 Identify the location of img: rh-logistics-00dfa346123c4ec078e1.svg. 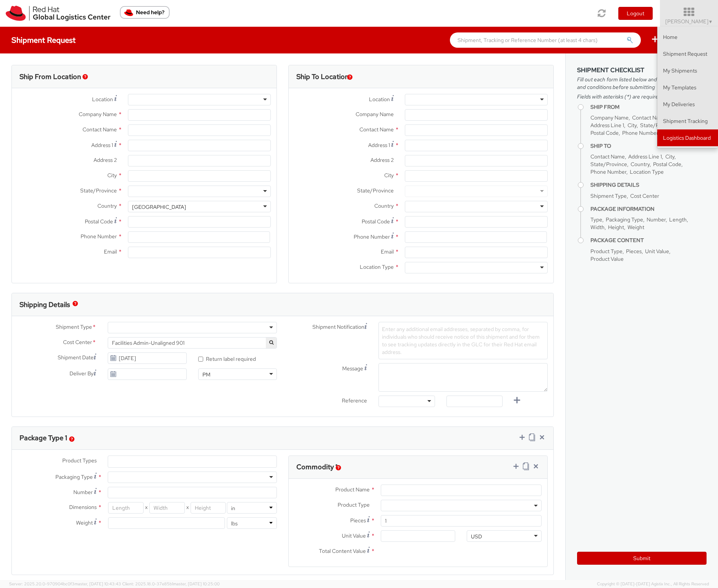
(58, 14).